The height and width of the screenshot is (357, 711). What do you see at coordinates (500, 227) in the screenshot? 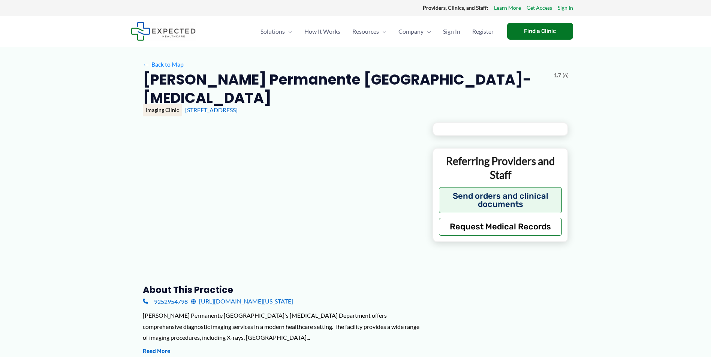
I see `button: Request Medical Records` at bounding box center [500, 227].